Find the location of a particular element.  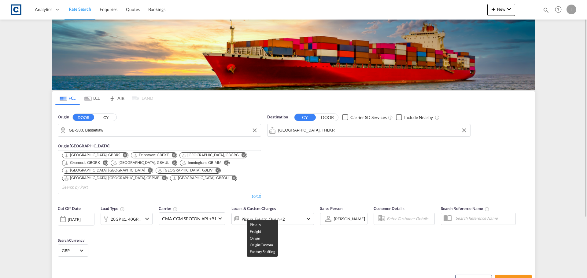

img: LCL+%26+FCL+BACKGROUND.png is located at coordinates (293, 55).